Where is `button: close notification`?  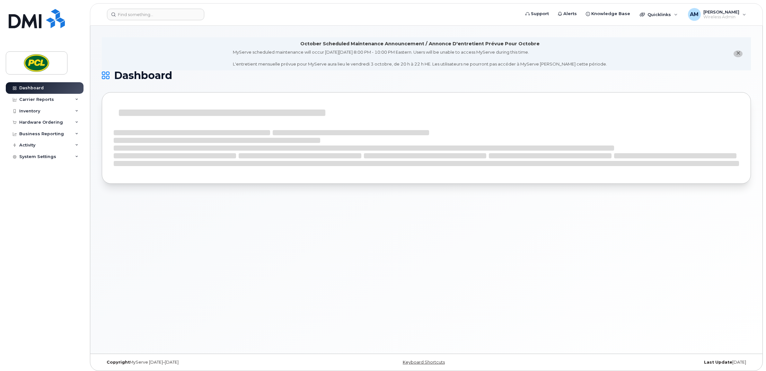
button: close notification is located at coordinates (738, 54).